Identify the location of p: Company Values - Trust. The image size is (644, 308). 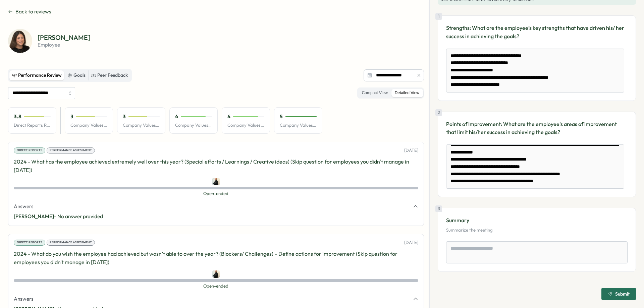
(194, 125).